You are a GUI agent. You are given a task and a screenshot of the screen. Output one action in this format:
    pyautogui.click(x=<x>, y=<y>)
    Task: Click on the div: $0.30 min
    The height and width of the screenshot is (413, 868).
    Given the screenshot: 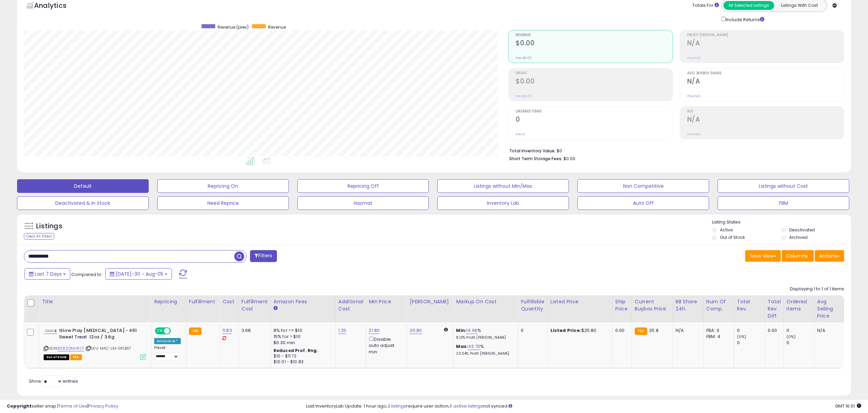 What is the action you would take?
    pyautogui.click(x=302, y=343)
    